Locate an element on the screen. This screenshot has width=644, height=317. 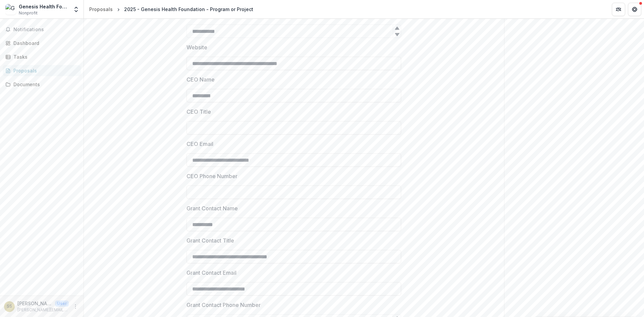
p: CEO Name is located at coordinates (201, 79).